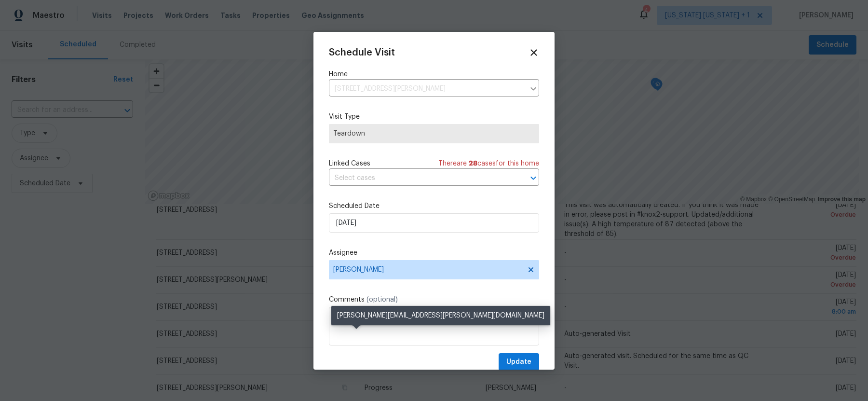  What do you see at coordinates (434, 117) in the screenshot?
I see `label: Visit Type` at bounding box center [434, 117].